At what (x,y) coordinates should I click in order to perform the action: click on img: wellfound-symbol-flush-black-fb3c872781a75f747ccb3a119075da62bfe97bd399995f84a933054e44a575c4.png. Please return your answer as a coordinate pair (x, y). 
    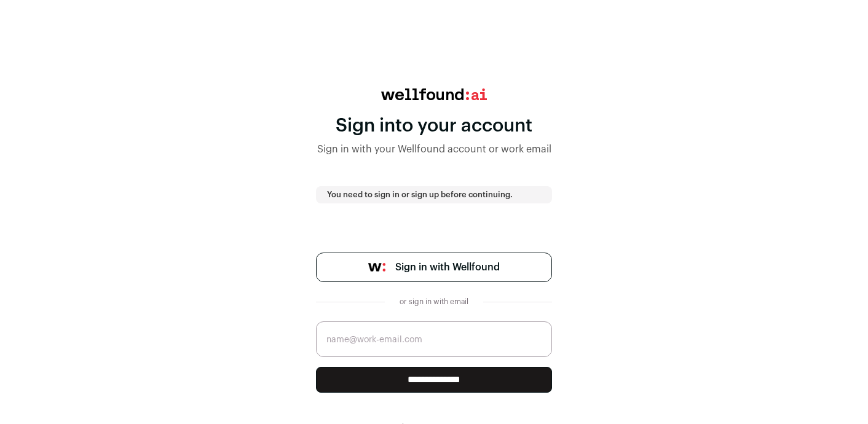
    Looking at the image, I should click on (377, 267).